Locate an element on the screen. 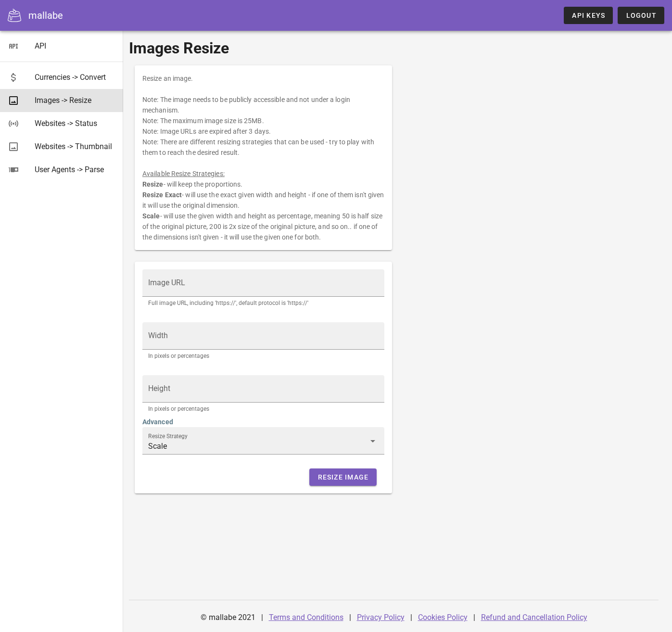 Image resolution: width=672 pixels, height=632 pixels. a: Cookies Policy is located at coordinates (442, 617).